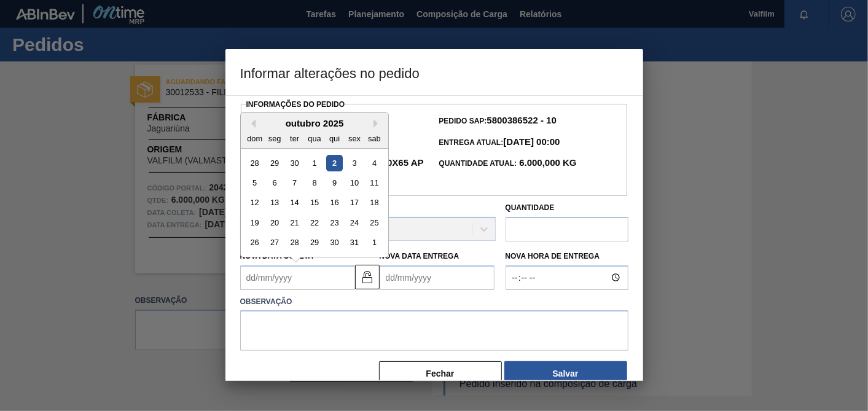 The height and width of the screenshot is (411, 868). I want to click on div: Choose domingo, 28 de setembro de 2025, so click(254, 162).